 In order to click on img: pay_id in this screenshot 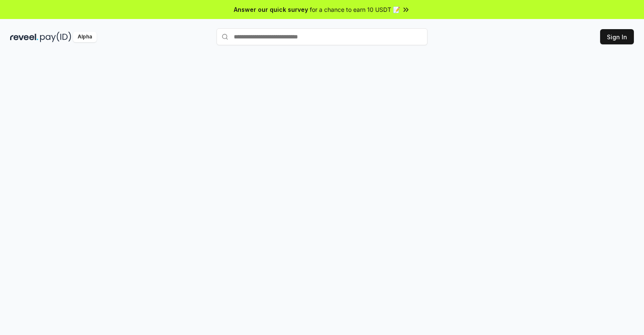, I will do `click(56, 37)`.